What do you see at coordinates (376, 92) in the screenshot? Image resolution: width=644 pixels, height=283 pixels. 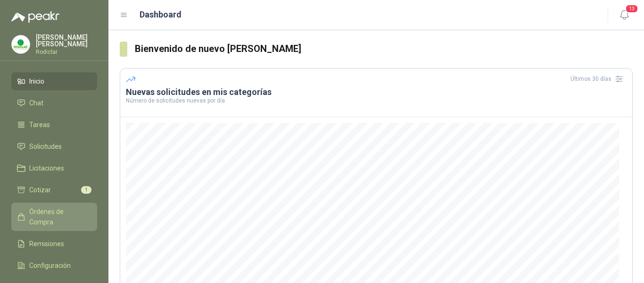 I see `h3: Nuevas solicitudes en mis categorías` at bounding box center [376, 92].